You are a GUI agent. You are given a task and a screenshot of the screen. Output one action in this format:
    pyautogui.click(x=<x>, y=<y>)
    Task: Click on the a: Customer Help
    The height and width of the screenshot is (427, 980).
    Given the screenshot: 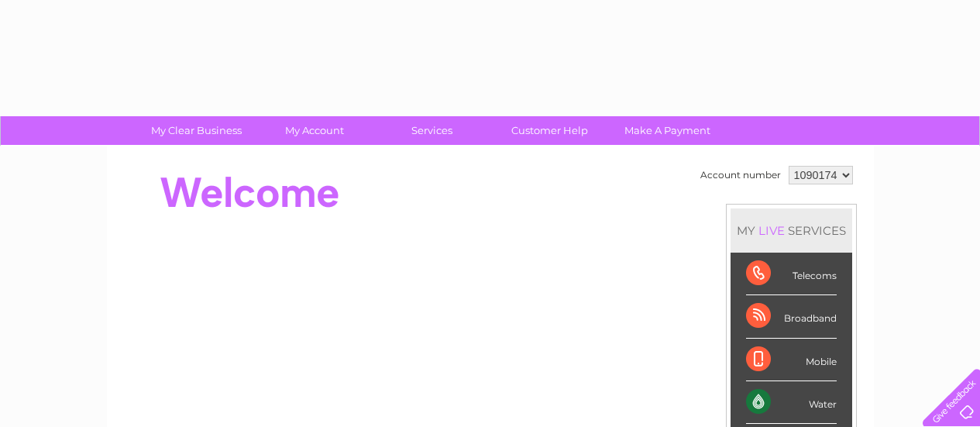 What is the action you would take?
    pyautogui.click(x=549, y=130)
    